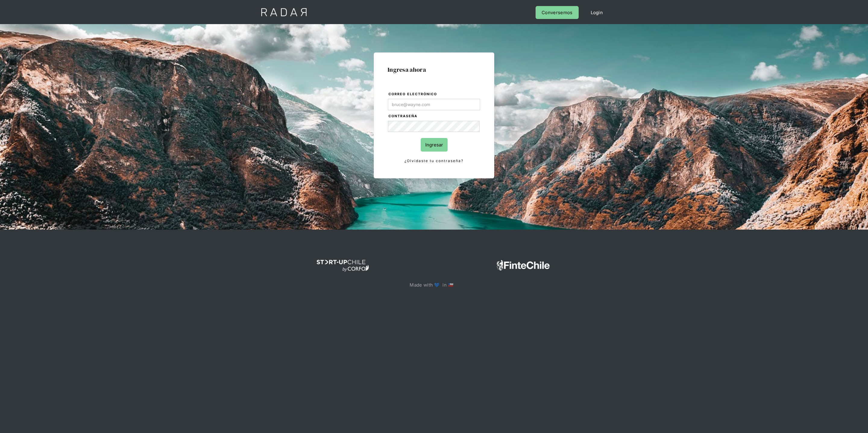 Image resolution: width=868 pixels, height=433 pixels. Describe the element at coordinates (434, 94) in the screenshot. I see `label: Correo electrónico` at that location.